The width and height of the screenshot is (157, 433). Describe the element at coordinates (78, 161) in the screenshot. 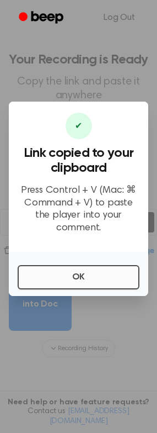

I see `h3: Link copied to your clipboard` at that location.